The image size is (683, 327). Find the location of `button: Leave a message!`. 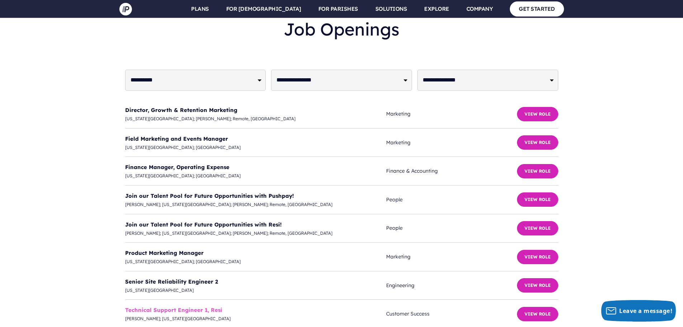

button: Leave a message! is located at coordinates (639, 311).